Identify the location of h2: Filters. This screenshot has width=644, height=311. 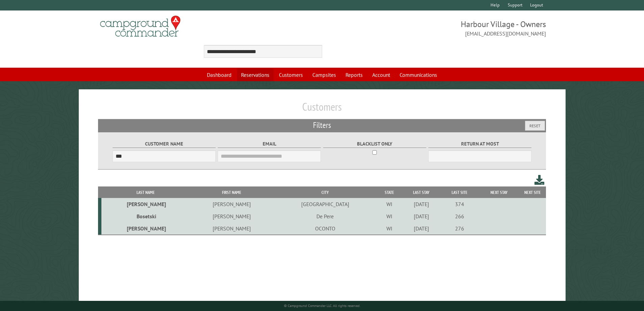
(322, 125).